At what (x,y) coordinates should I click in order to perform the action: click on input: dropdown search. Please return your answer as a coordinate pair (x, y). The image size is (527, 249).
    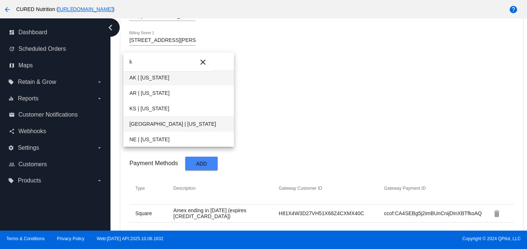
    Looking at the image, I should click on (168, 62).